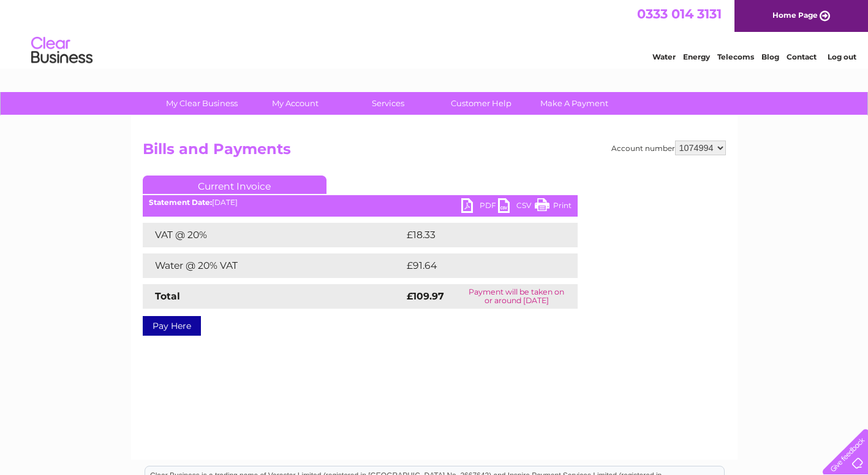  Describe the element at coordinates (425, 296) in the screenshot. I see `strong: £109.97` at that location.